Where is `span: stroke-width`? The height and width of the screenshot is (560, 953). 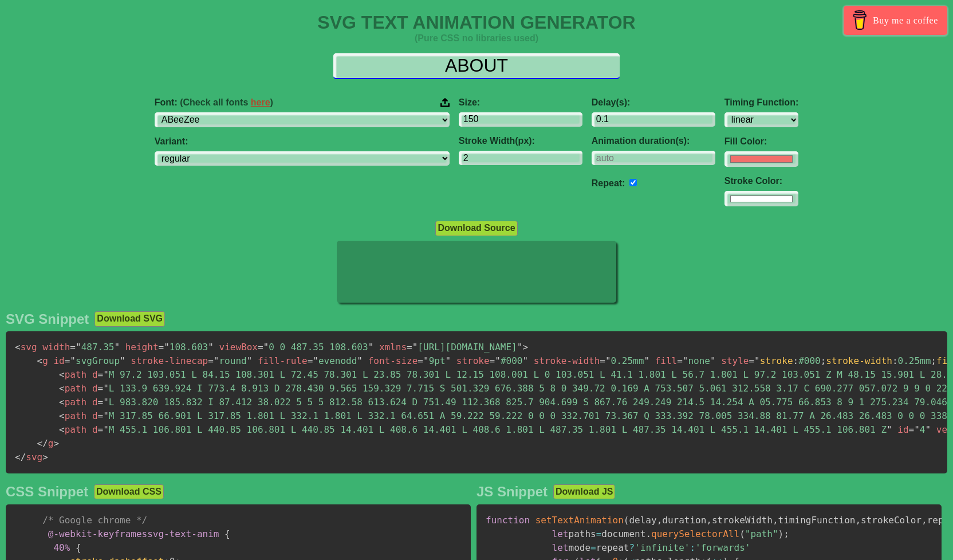 span: stroke-width is located at coordinates (567, 360).